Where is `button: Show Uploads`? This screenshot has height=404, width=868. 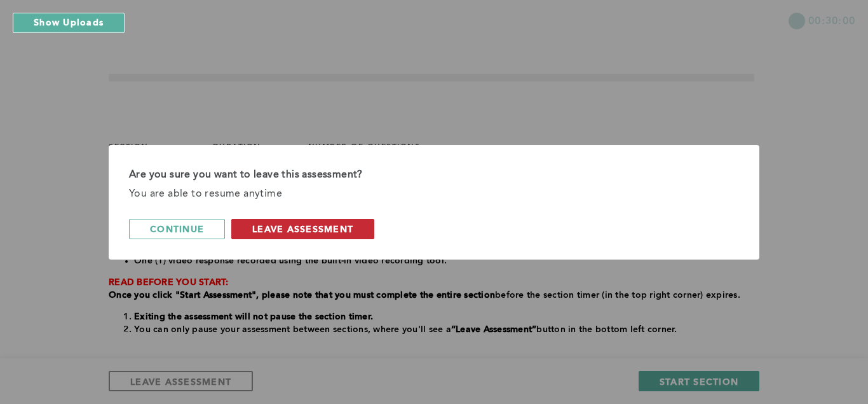
button: Show Uploads is located at coordinates (68, 23).